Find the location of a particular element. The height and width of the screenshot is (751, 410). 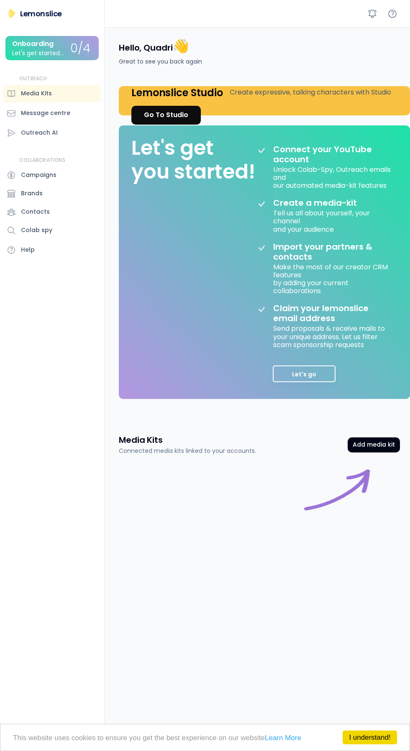

div: OUTREACH is located at coordinates (33, 79).